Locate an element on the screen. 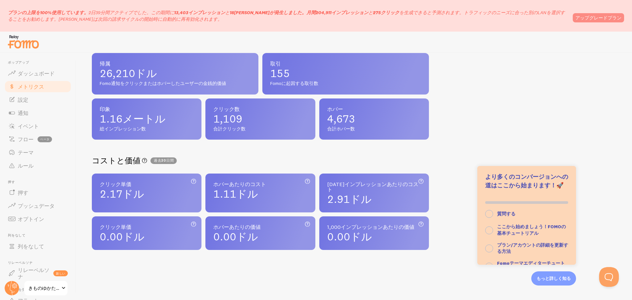  font: 4,673 is located at coordinates (341, 118).